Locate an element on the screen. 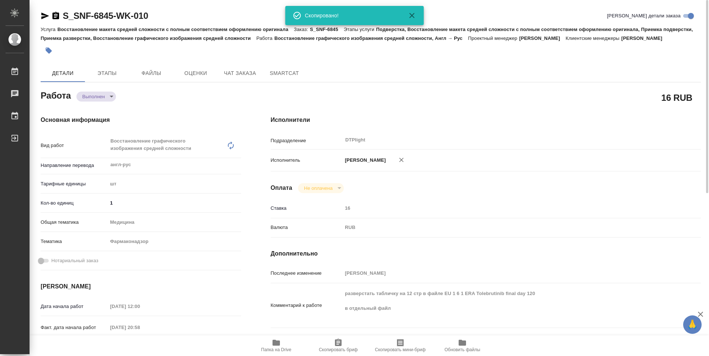 Image resolution: width=709 pixels, height=356 pixels. p: Комментарий к работе is located at coordinates (306, 305).